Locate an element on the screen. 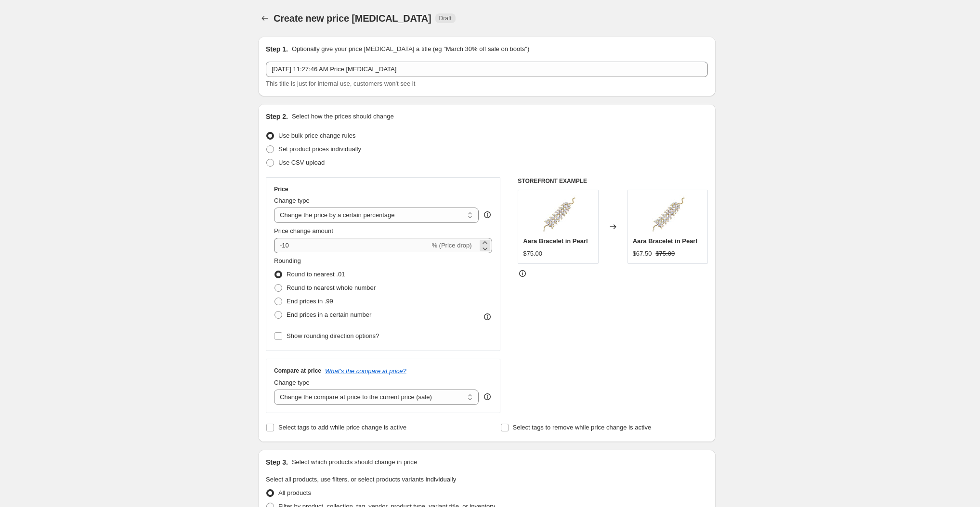 This screenshot has width=980, height=507. p: Select how the prices should change is located at coordinates (343, 117).